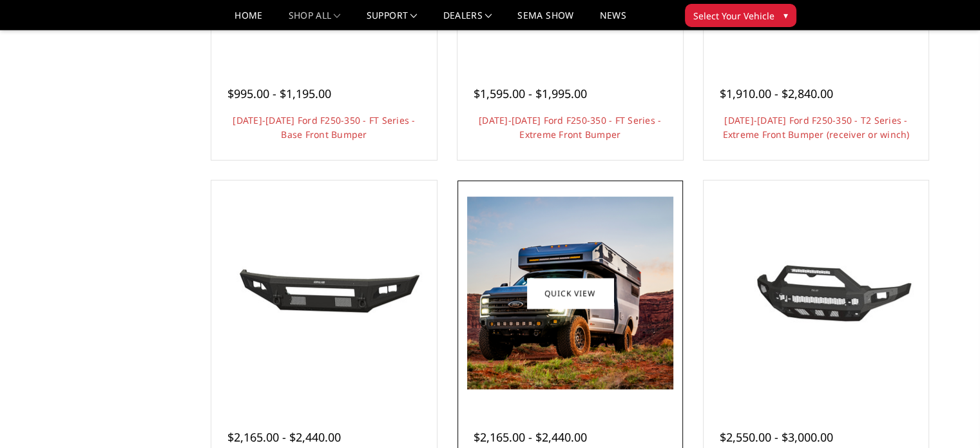  I want to click on a: Quick view, so click(570, 293).